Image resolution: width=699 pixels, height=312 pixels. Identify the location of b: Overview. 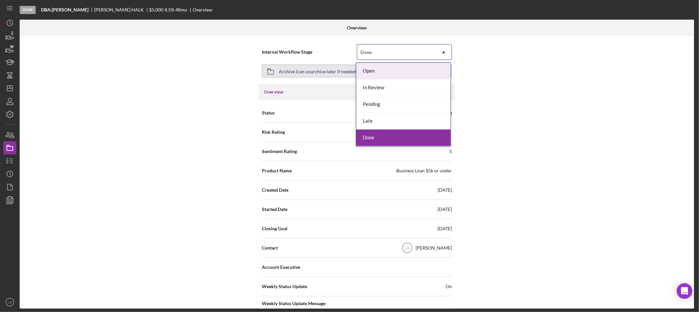
(357, 28).